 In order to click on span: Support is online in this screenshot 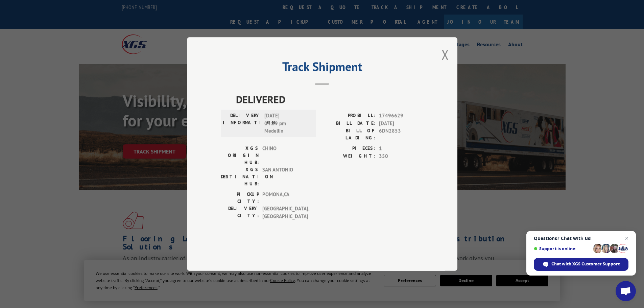, I will do `click(562, 248)`.